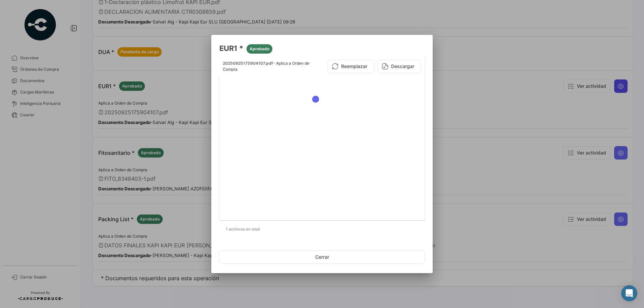 The height and width of the screenshot is (308, 644). Describe the element at coordinates (322, 257) in the screenshot. I see `button: Cerrar` at that location.